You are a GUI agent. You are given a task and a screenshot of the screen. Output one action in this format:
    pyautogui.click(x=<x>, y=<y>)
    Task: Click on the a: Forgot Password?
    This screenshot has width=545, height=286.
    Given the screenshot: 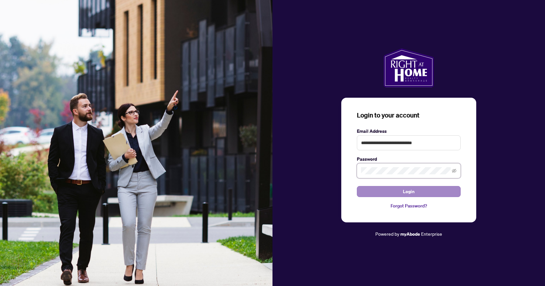 What is the action you would take?
    pyautogui.click(x=409, y=206)
    